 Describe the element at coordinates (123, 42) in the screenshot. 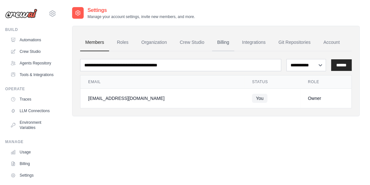

I see `a: Roles` at that location.